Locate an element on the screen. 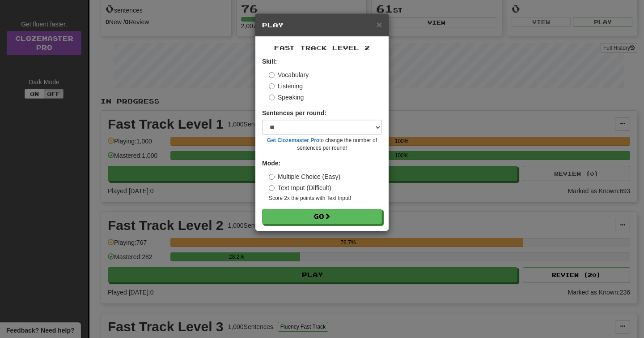 This screenshot has height=338, width=644. input: Multiple Choice (Easy) is located at coordinates (272, 176).